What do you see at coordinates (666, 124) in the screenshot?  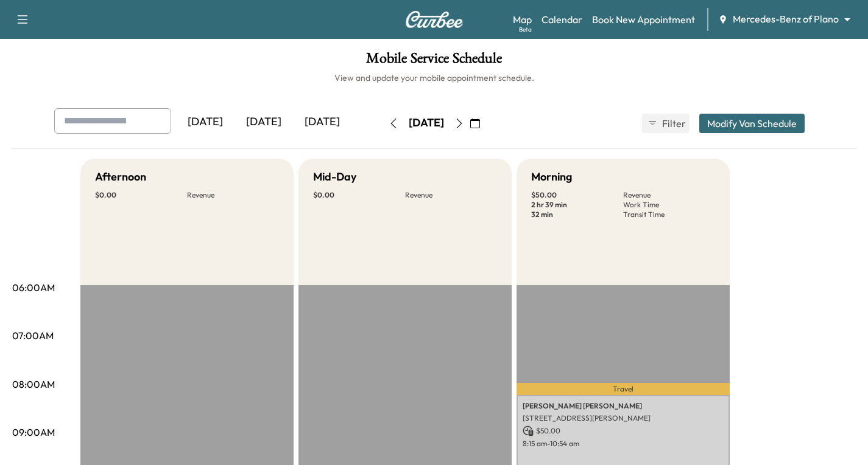 I see `button: Filter` at bounding box center [666, 124].